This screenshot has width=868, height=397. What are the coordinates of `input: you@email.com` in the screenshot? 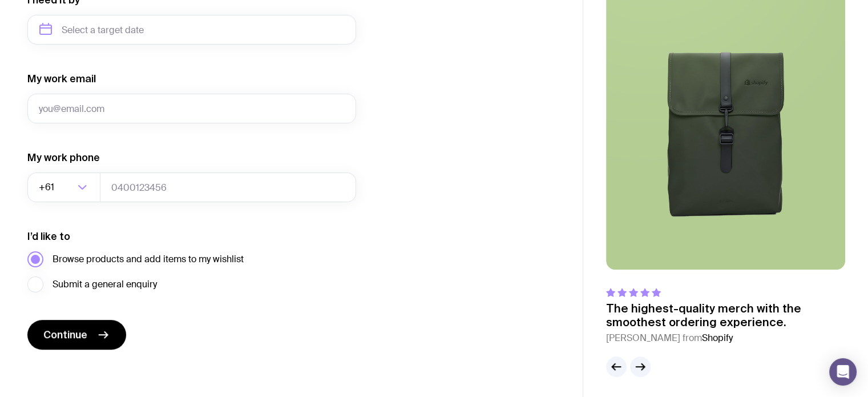 It's located at (192, 109).